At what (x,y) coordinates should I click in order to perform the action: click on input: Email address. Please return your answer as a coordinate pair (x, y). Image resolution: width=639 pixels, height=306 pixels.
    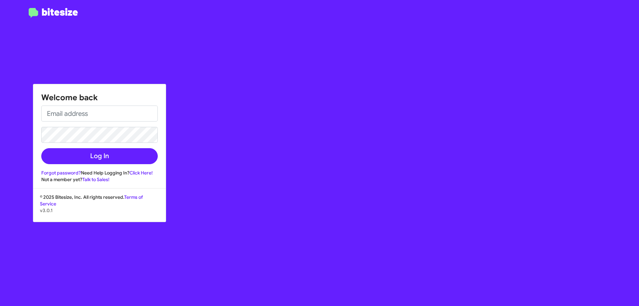
    Looking at the image, I should click on (99, 113).